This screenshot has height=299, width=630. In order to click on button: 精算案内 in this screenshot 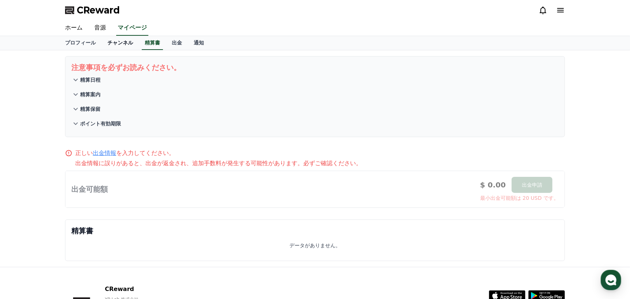, I will do `click(315, 95)`.